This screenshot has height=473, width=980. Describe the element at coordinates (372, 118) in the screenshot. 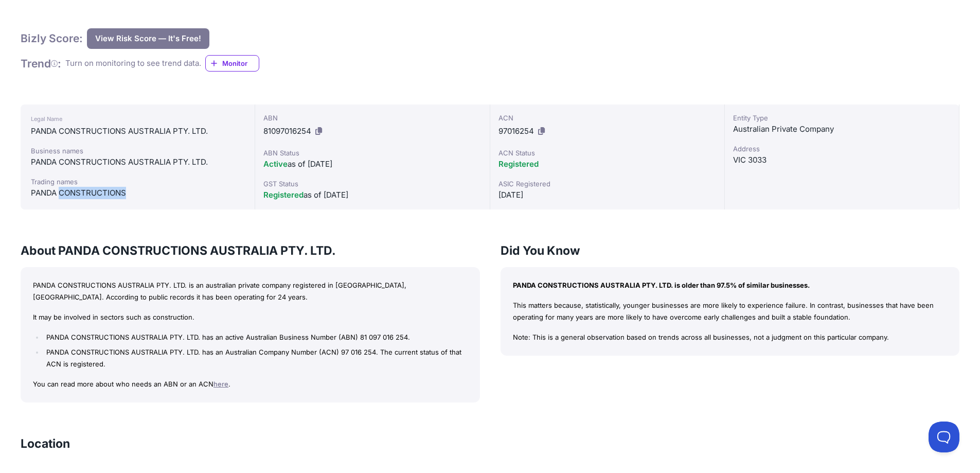

I see `div: ABN` at that location.